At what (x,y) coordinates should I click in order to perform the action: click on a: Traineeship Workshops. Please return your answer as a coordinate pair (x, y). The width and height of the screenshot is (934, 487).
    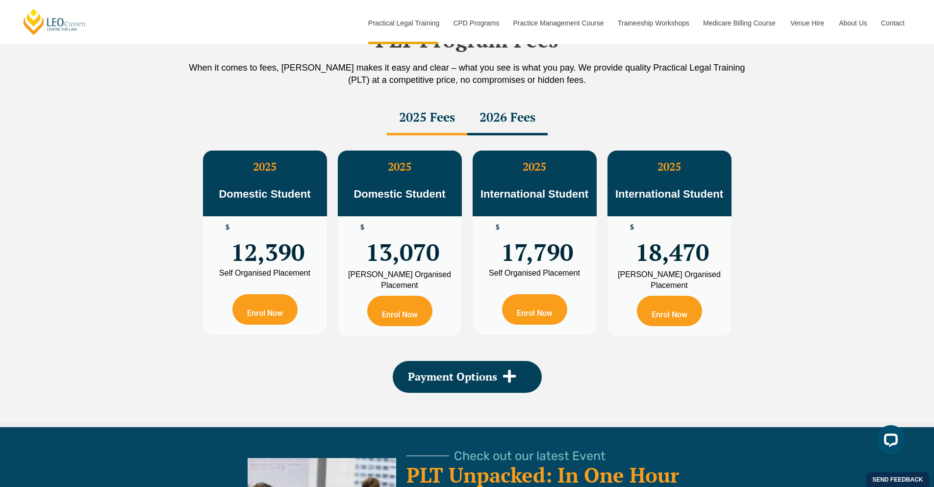
    Looking at the image, I should click on (653, 23).